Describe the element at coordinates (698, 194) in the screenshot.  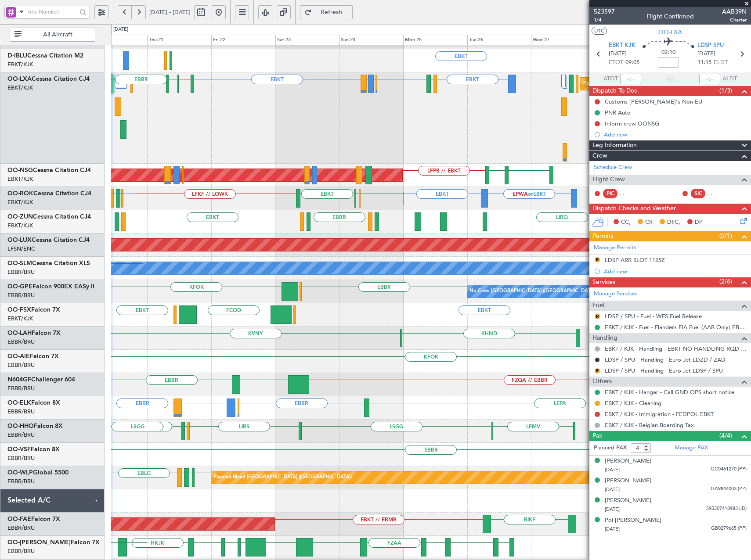
I see `div: SIC` at that location.